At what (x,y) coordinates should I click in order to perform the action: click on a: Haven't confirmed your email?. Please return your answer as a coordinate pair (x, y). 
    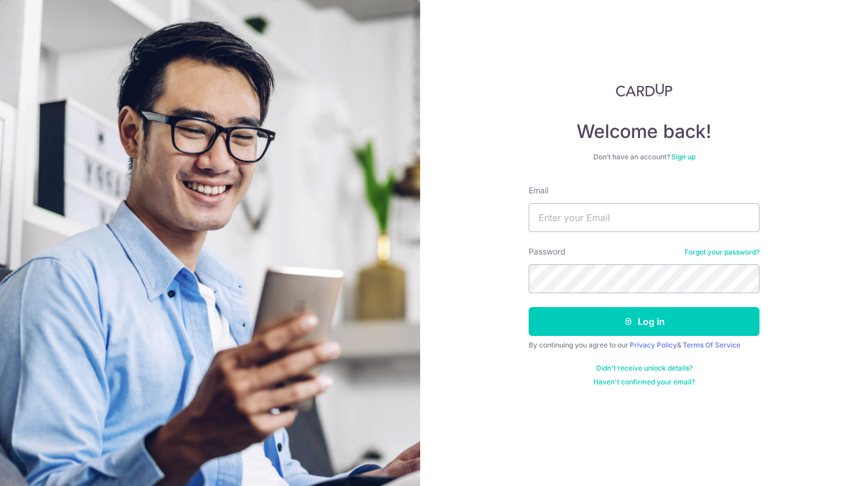
    Looking at the image, I should click on (644, 382).